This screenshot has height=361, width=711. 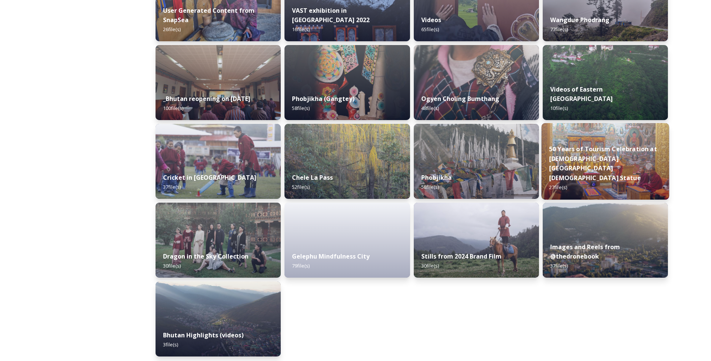 What do you see at coordinates (476, 82) in the screenshot?
I see `img: Ogyen%2520Choling%2520by%2520Matt%2520Dutile5.jpg` at bounding box center [476, 82].